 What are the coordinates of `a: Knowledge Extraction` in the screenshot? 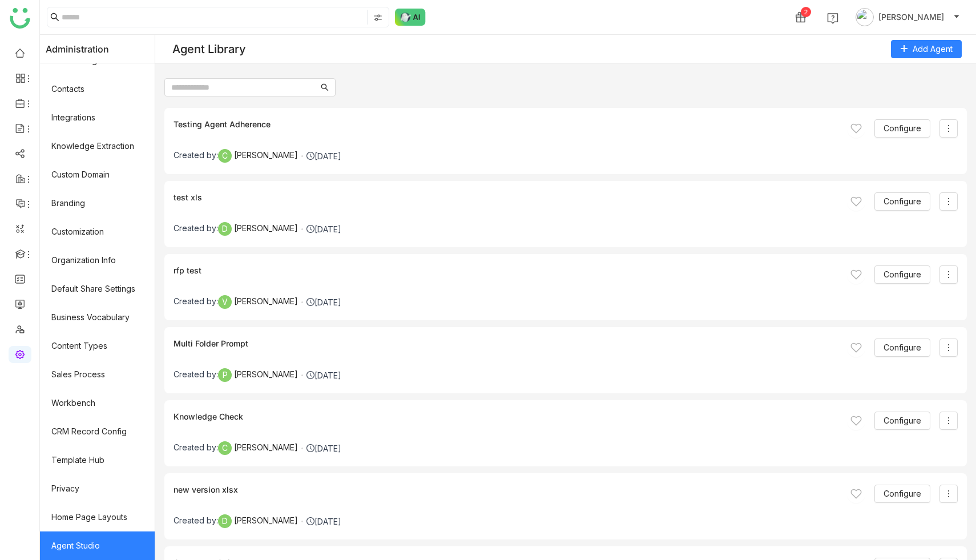 It's located at (97, 146).